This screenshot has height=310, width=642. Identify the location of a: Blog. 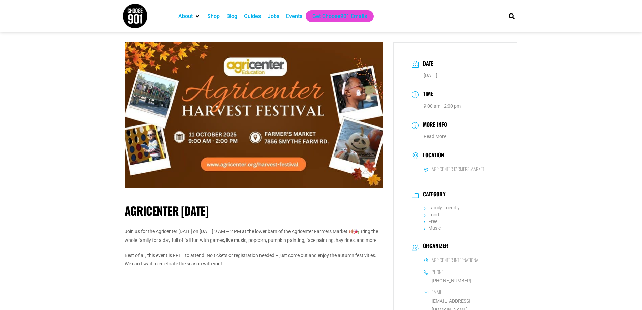
(232, 16).